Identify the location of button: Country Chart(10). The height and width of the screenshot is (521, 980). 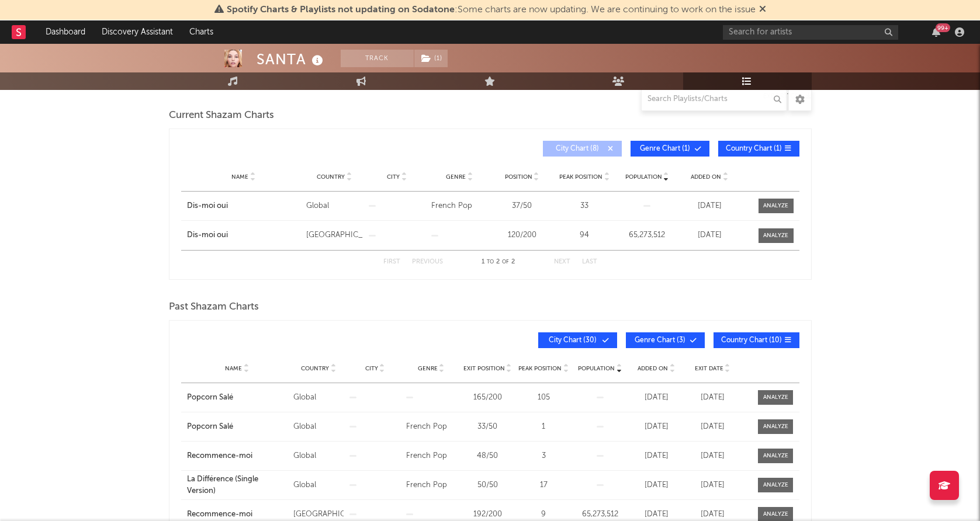
(756, 340).